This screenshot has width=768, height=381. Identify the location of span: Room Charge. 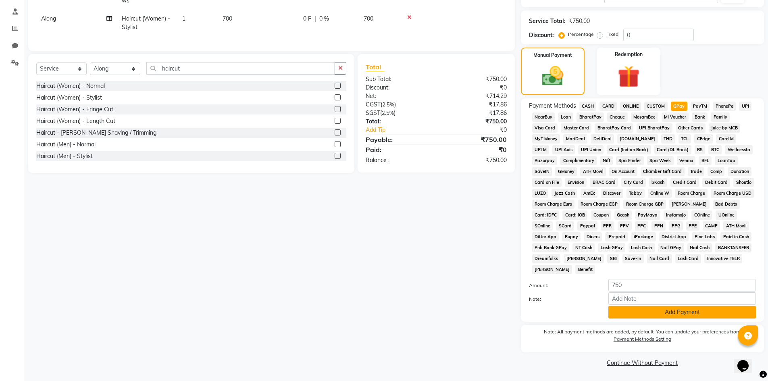
(691, 193).